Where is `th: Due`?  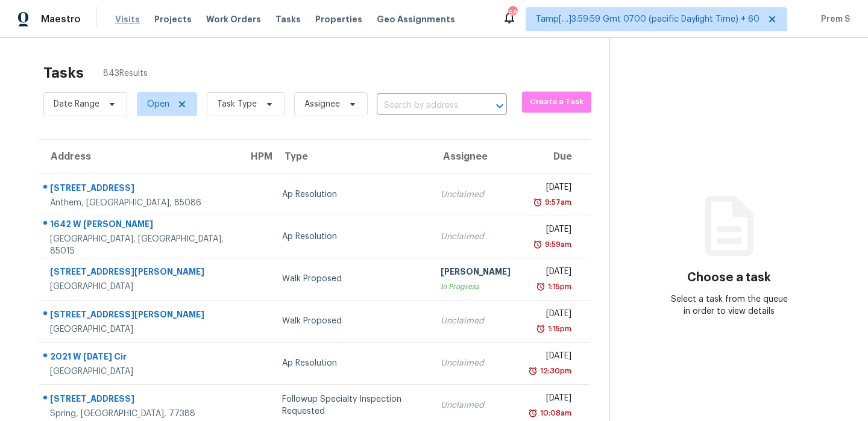
th: Due is located at coordinates (555, 157).